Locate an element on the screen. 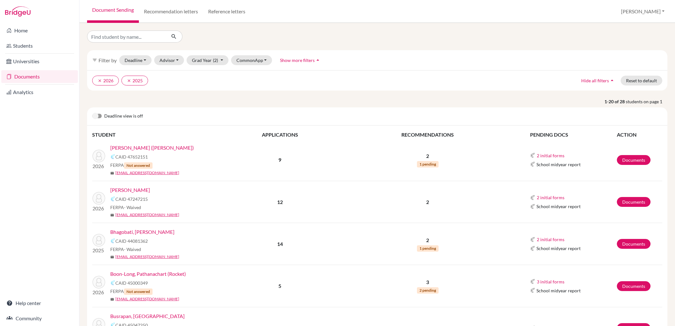  th: ACTION is located at coordinates (639, 135).